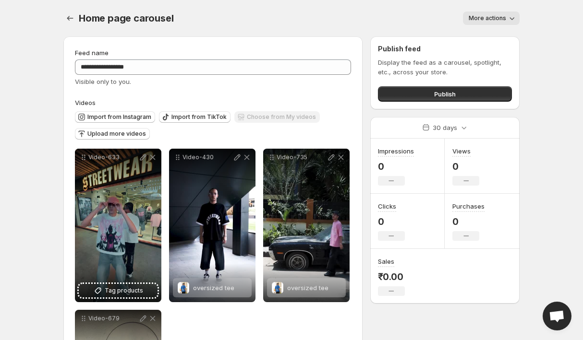 The width and height of the screenshot is (583, 340). Describe the element at coordinates (386, 262) in the screenshot. I see `h3: Sales` at that location.